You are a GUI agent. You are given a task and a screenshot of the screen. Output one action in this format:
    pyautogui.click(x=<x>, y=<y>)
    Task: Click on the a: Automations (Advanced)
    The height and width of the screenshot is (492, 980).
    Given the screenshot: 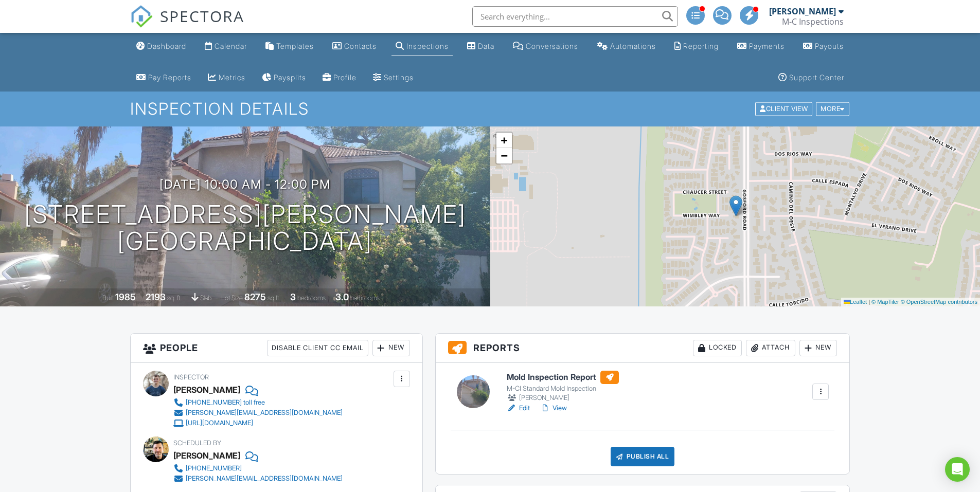 What is the action you would take?
    pyautogui.click(x=627, y=46)
    